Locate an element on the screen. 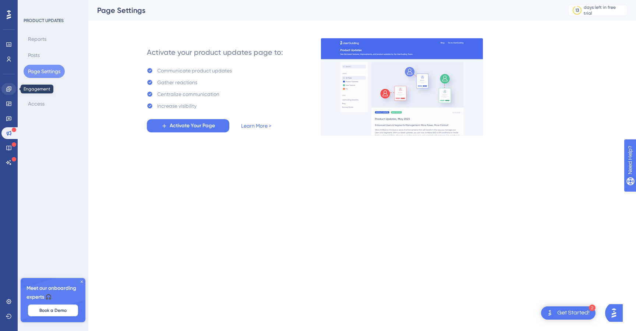  div: Open Get Started! checklist, remaining modules: 2 is located at coordinates (569, 313).